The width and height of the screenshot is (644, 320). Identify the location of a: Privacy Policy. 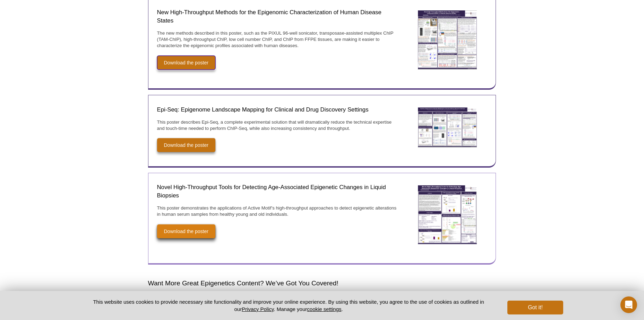
(258, 309).